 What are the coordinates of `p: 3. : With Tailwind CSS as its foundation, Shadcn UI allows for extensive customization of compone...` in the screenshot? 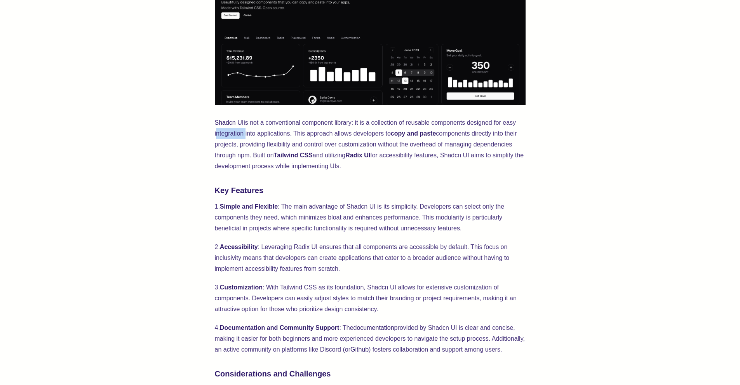 It's located at (370, 298).